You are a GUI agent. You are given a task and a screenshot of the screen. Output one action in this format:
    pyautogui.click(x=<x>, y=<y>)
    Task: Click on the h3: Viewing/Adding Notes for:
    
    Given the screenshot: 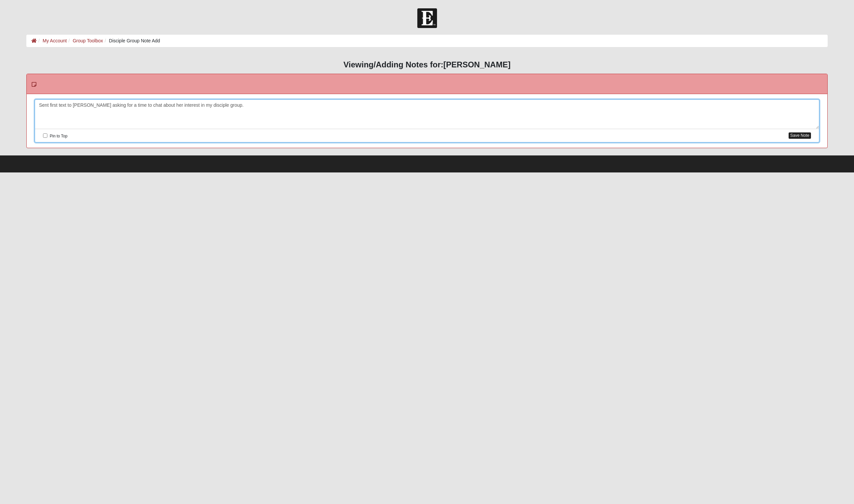 What is the action you would take?
    pyautogui.click(x=427, y=65)
    